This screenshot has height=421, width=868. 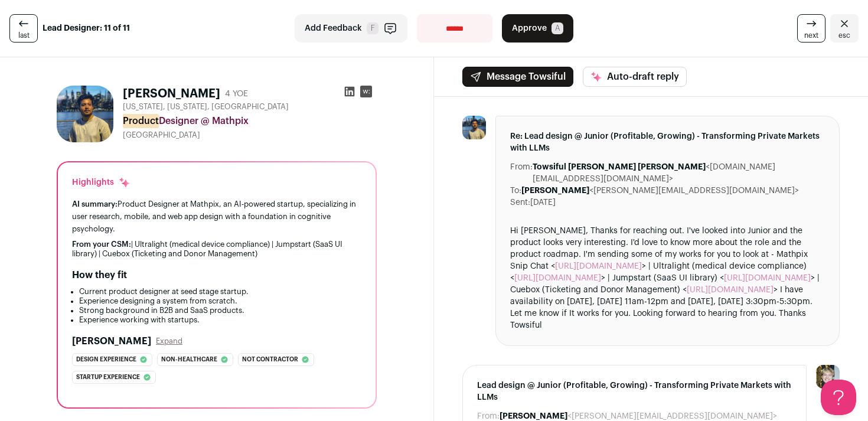 What do you see at coordinates (844, 36) in the screenshot?
I see `span: esc` at bounding box center [844, 36].